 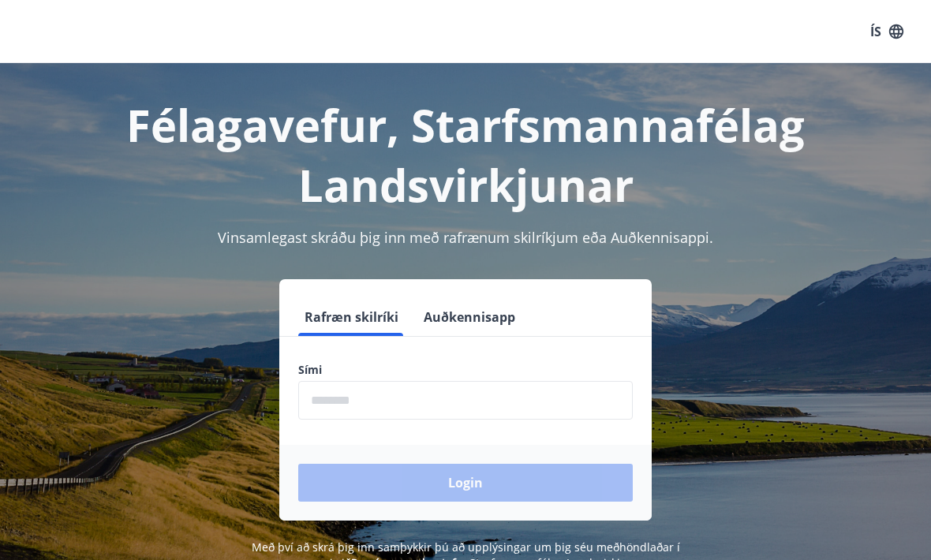 What do you see at coordinates (470, 317) in the screenshot?
I see `button: Auðkennisapp` at bounding box center [470, 317].